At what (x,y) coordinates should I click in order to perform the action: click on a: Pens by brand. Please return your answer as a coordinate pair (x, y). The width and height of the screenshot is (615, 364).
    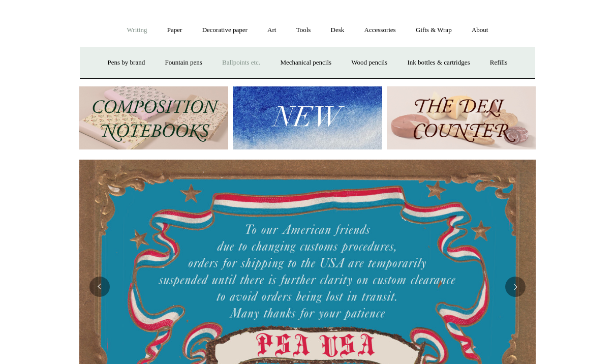
    Looking at the image, I should click on (127, 62).